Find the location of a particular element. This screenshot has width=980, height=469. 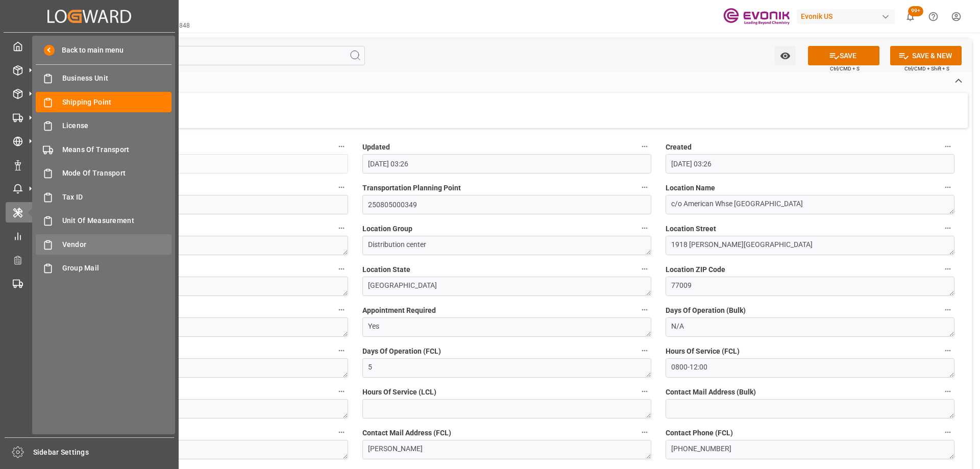

span: Back to main menu is located at coordinates (89, 50).